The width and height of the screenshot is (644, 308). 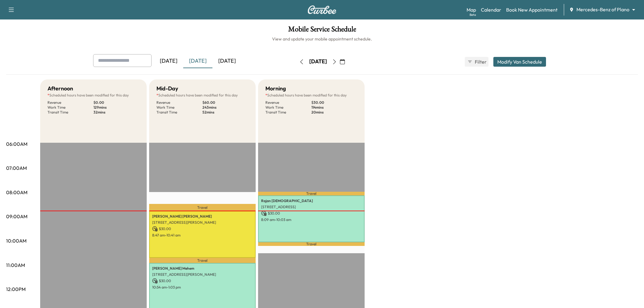 I want to click on a: Book New Appointment, so click(x=532, y=10).